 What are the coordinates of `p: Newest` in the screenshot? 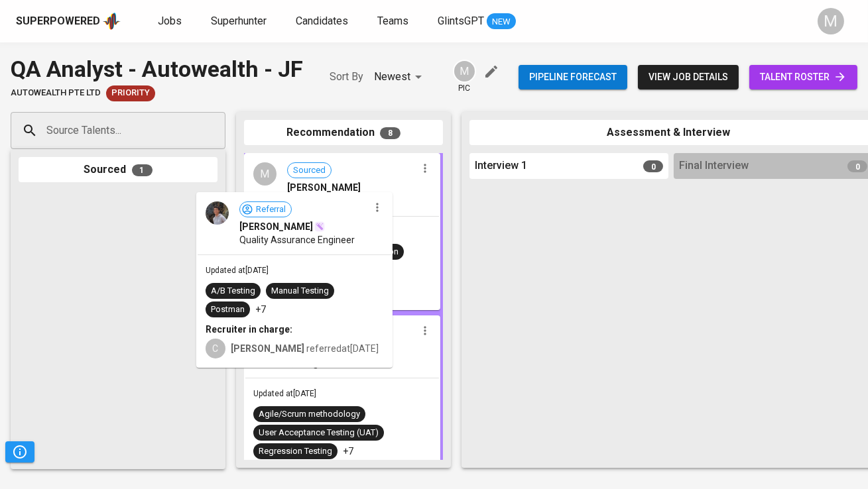 It's located at (392, 77).